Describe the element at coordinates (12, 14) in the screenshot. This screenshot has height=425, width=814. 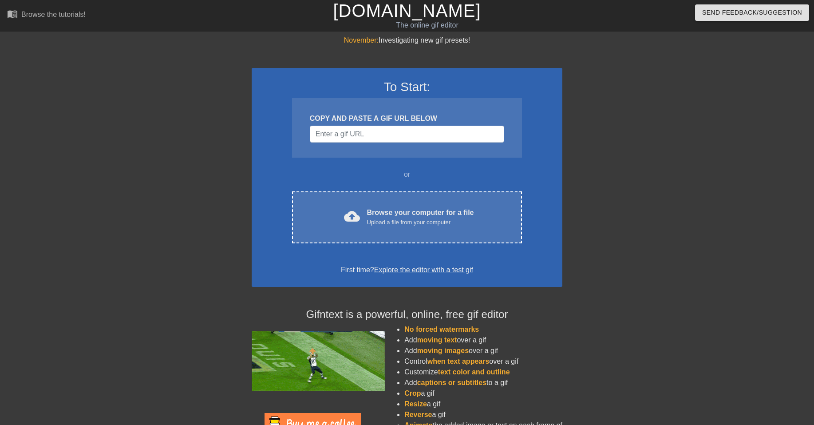
I see `span: menu_book` at that location.